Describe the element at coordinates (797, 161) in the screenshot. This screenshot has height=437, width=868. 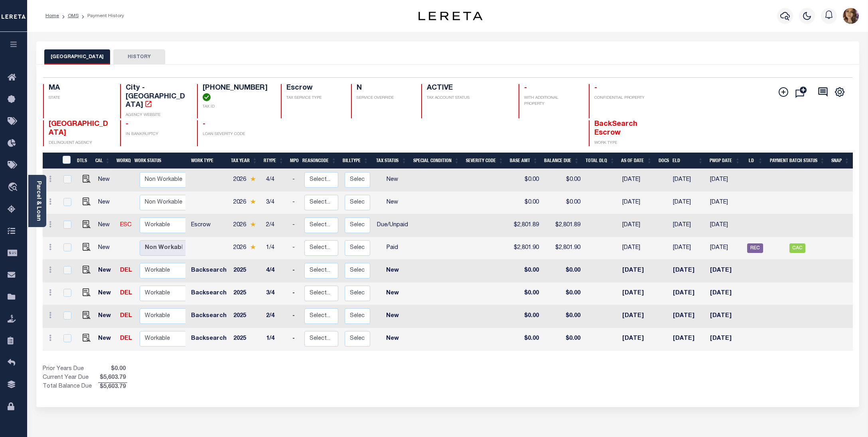
I see `th: Payment Batch Status: activate to sort column ascending` at that location.